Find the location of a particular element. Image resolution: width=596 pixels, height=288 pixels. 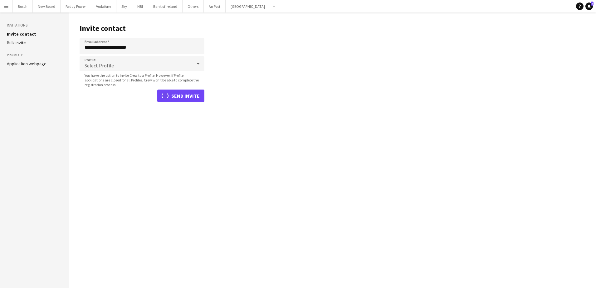

button: NBI is located at coordinates (140, 6).